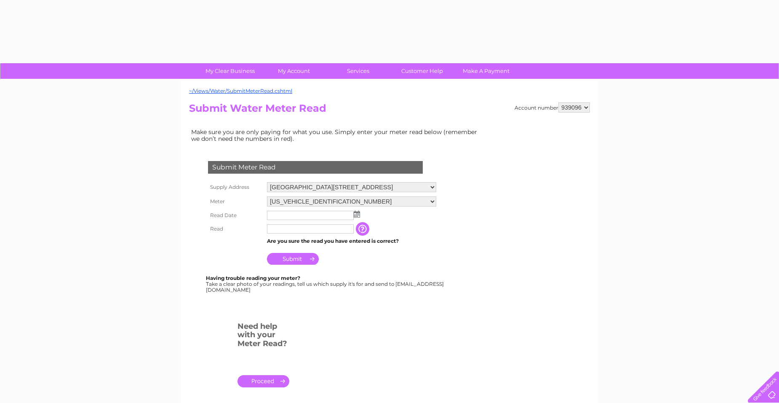 The width and height of the screenshot is (779, 403). What do you see at coordinates (235, 215) in the screenshot?
I see `th: Read Date` at bounding box center [235, 215].